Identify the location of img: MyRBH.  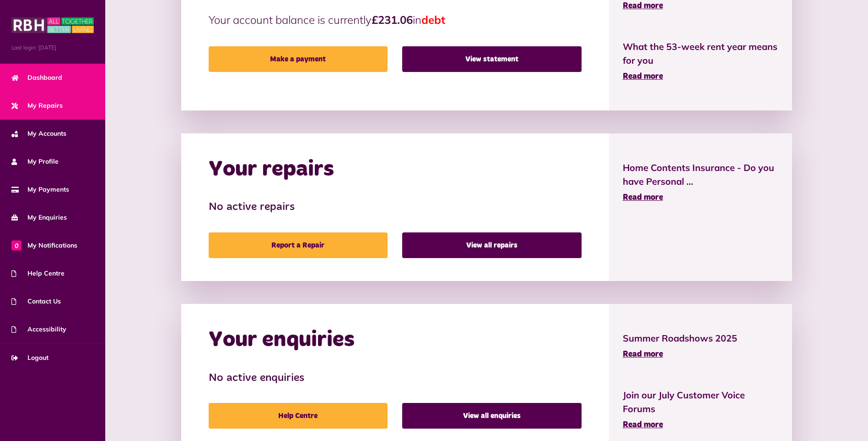
(53, 25).